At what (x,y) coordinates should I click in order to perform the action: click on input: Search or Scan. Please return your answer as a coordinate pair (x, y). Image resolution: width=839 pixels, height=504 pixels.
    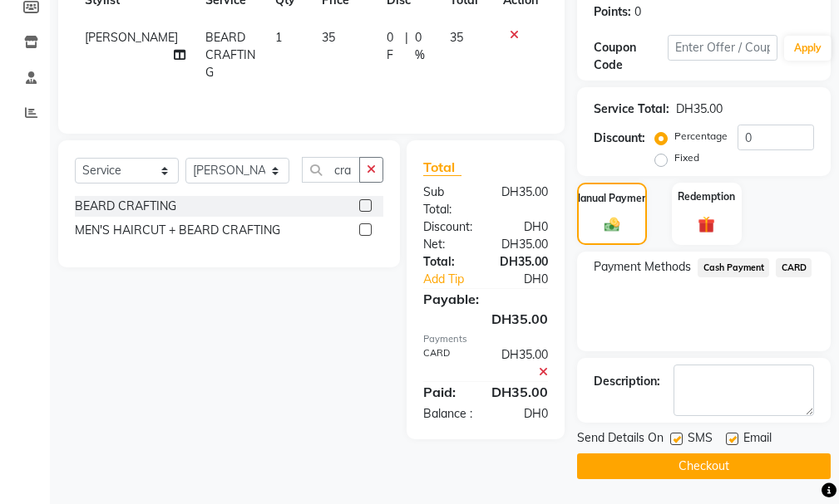
    Looking at the image, I should click on (331, 170).